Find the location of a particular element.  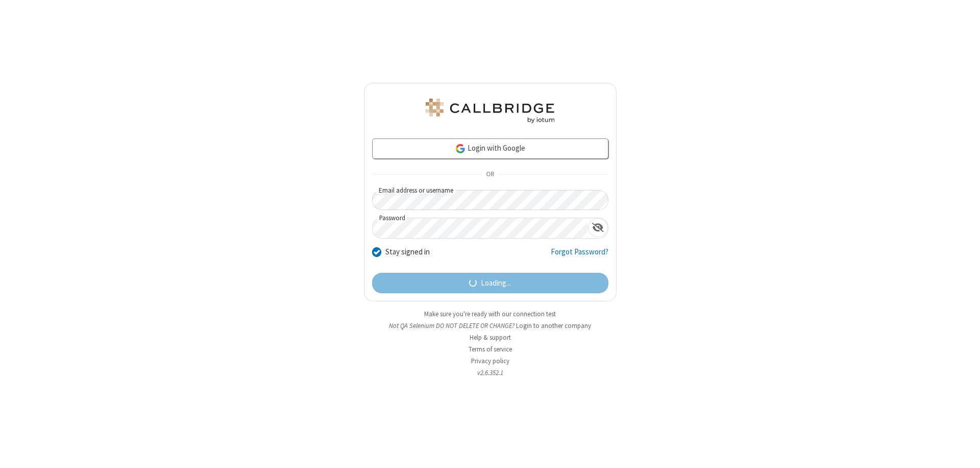

a: Forgot Password? is located at coordinates (579, 256).